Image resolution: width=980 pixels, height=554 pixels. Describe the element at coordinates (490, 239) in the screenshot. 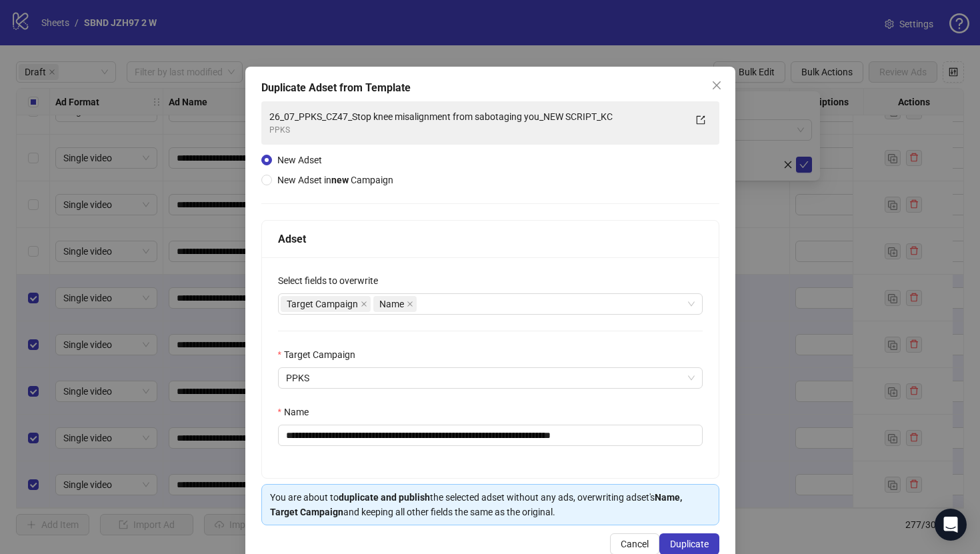

I see `div: Adset` at that location.